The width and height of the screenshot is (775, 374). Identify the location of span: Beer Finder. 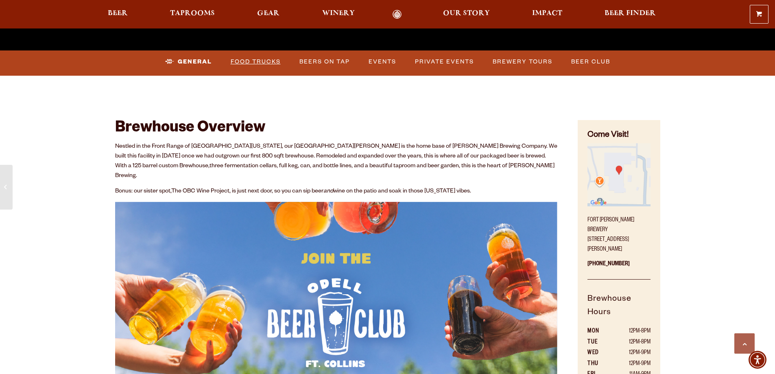
(631, 13).